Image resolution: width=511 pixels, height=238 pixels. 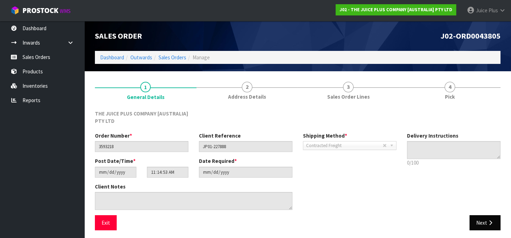 I want to click on p: 0/100, so click(x=453, y=163).